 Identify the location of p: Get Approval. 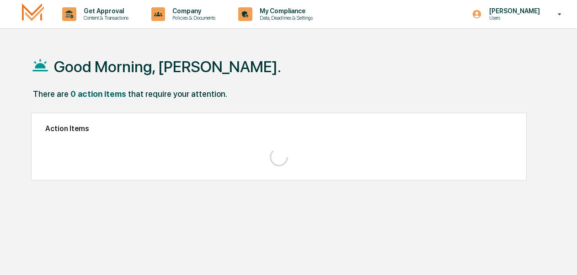
(105, 11).